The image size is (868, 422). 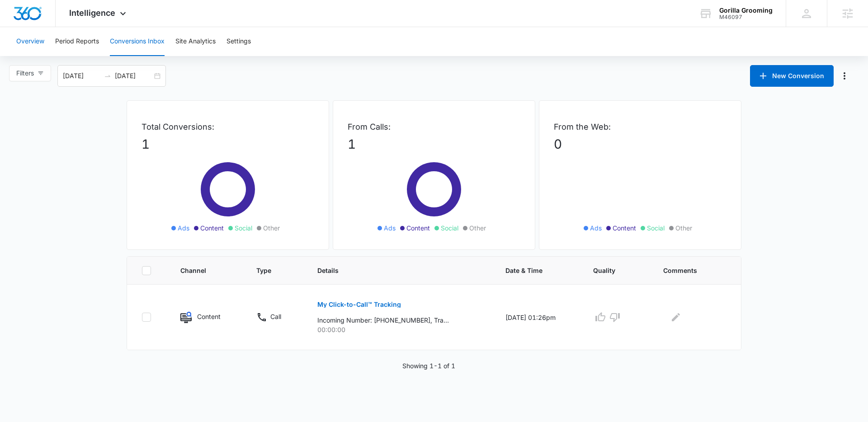 What do you see at coordinates (791, 76) in the screenshot?
I see `button: New Conversion` at bounding box center [791, 76].